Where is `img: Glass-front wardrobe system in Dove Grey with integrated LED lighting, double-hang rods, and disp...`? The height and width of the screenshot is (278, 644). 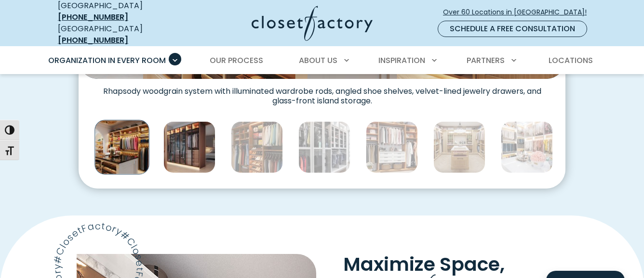 img: Glass-front wardrobe system in Dove Grey with integrated LED lighting, double-hang rods, and disp... is located at coordinates (325, 147).